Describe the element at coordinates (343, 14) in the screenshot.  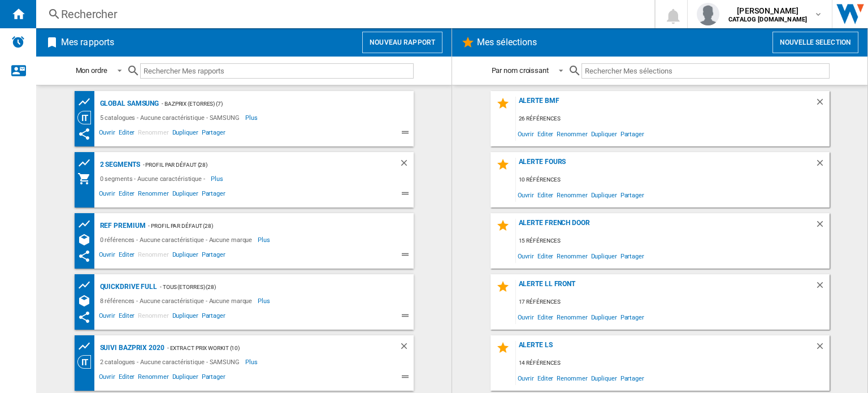
I see `div: Rechercher` at that location.